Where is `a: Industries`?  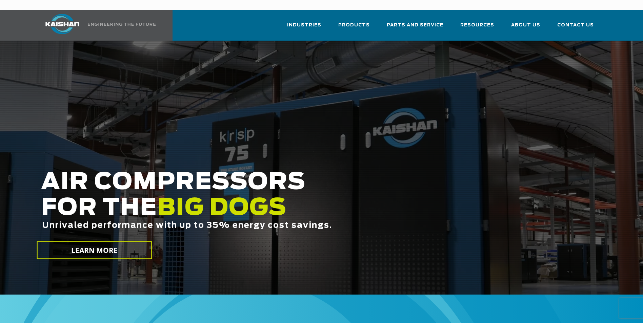
a: Industries is located at coordinates (304, 28).